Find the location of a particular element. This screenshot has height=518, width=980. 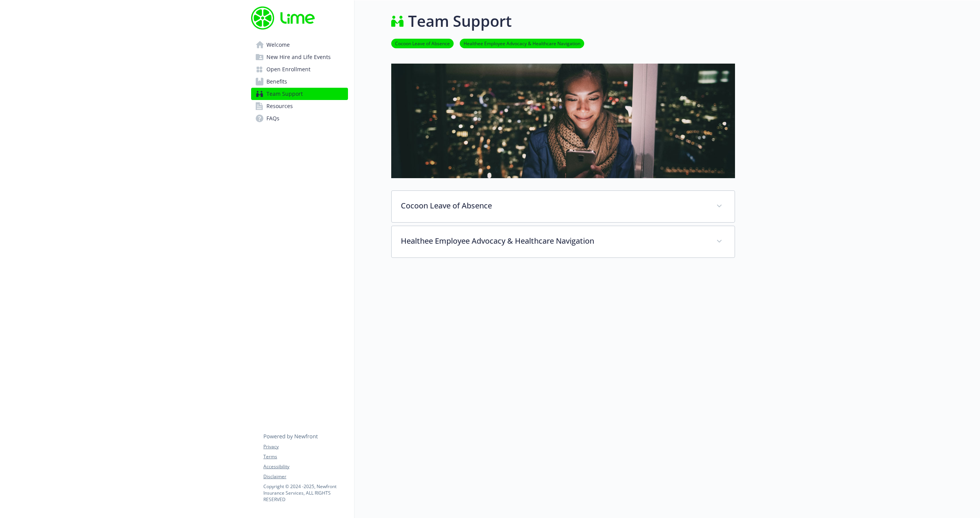

a: Welcome is located at coordinates (299, 45).